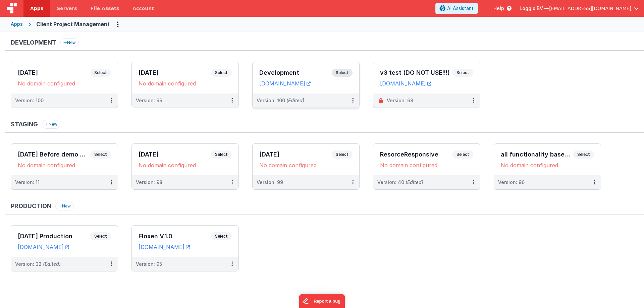 The image size is (644, 308). What do you see at coordinates (17, 24) in the screenshot?
I see `div: Apps` at bounding box center [17, 24].